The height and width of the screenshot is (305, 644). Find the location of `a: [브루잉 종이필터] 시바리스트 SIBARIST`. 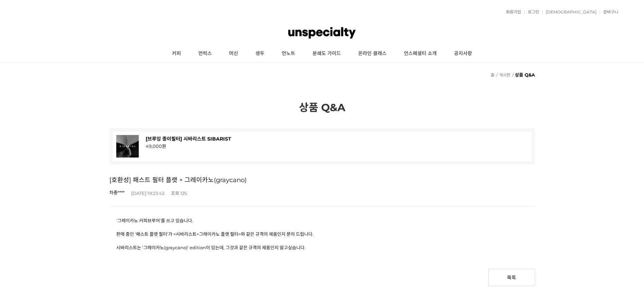

a: [브루잉 종이필터] 시바리스트 SIBARIST is located at coordinates (188, 139).